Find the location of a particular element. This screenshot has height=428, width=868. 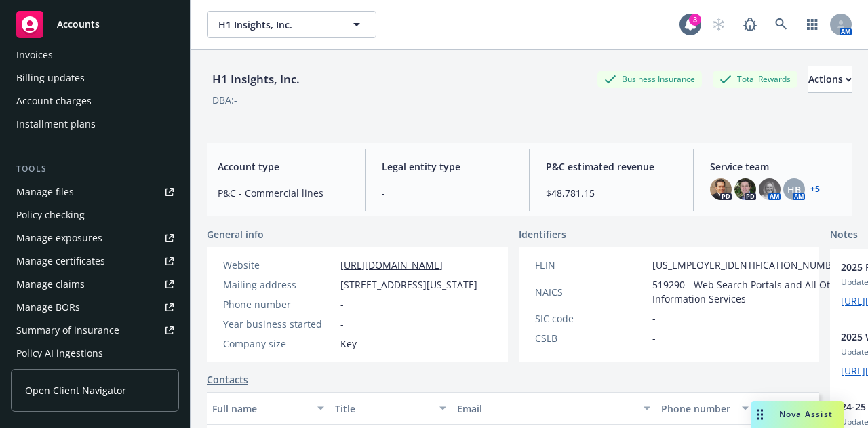

div: CSLB is located at coordinates (591, 338).